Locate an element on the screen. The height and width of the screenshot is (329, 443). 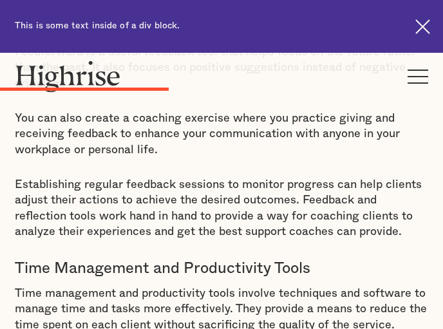
img: Highrise logo is located at coordinates (68, 76).